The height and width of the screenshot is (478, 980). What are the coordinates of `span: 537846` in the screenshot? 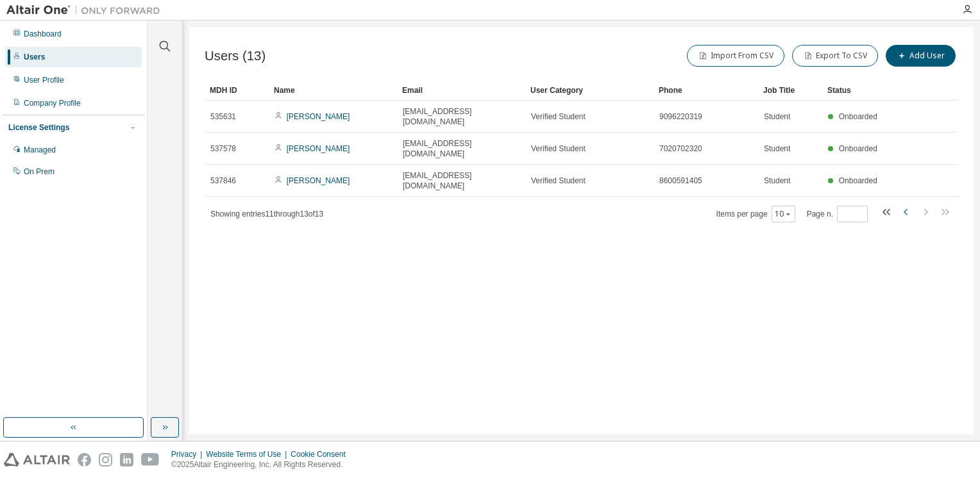 It's located at (223, 181).